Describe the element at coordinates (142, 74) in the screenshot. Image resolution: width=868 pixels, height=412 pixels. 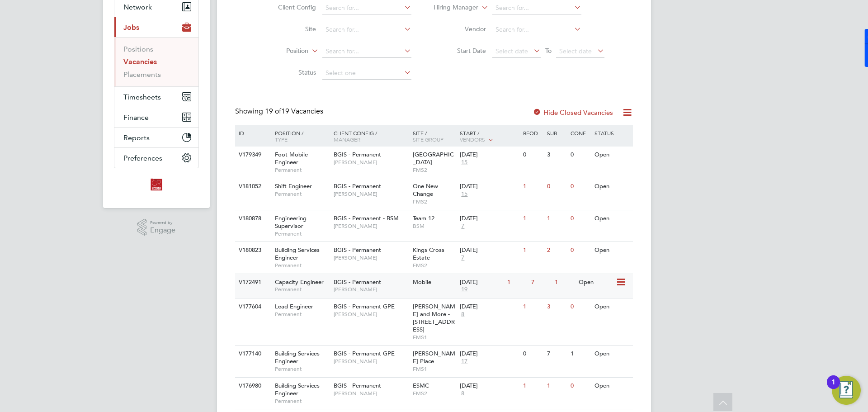
I see `a: Placements` at that location.